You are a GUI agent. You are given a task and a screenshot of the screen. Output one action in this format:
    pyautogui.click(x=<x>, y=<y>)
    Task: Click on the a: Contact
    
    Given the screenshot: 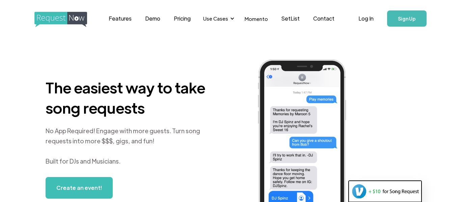 What is the action you would take?
    pyautogui.click(x=324, y=19)
    